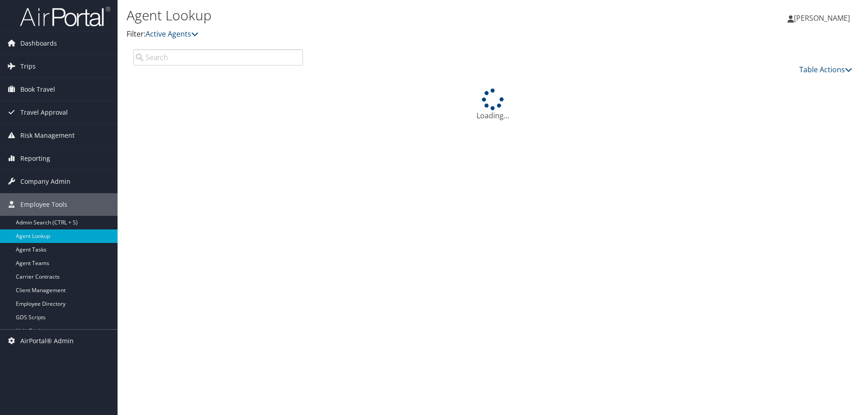 Image resolution: width=868 pixels, height=415 pixels. I want to click on img: airportal-logo.png, so click(65, 17).